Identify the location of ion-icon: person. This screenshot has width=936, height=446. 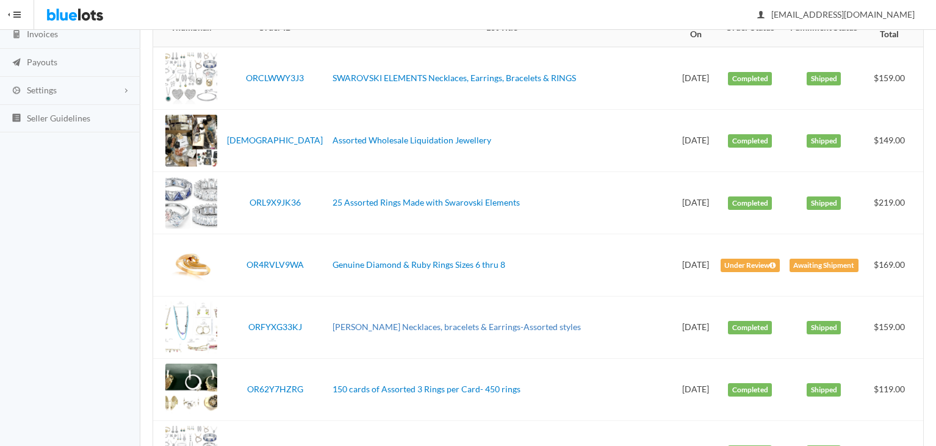
(761, 15).